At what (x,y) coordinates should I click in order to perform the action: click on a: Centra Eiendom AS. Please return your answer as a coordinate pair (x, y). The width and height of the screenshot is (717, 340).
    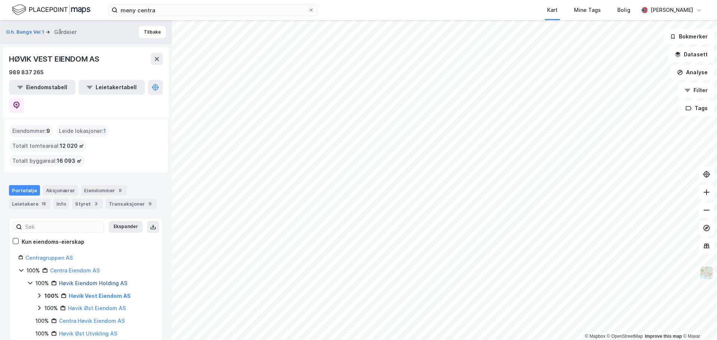
    Looking at the image, I should click on (75, 270).